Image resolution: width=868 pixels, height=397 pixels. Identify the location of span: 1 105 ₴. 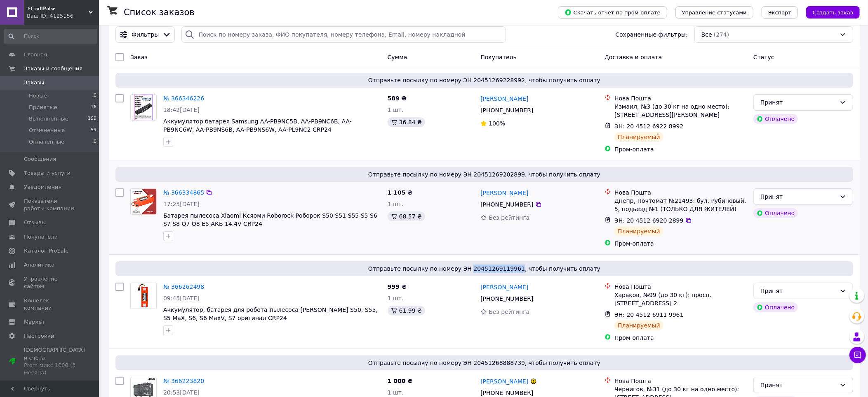
(400, 193).